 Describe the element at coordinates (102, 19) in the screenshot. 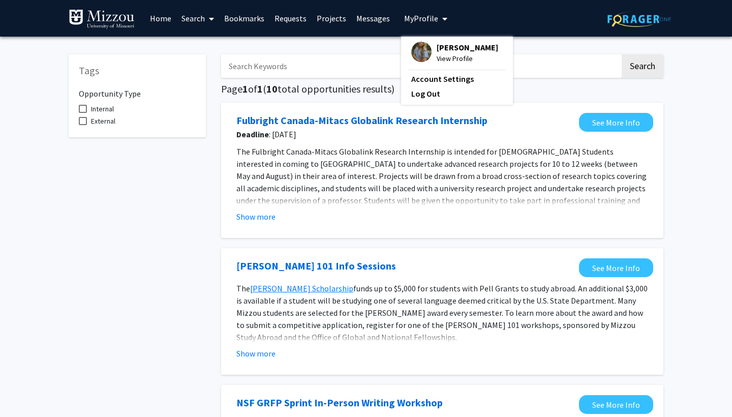

I see `img: University of Missouri Logo` at that location.